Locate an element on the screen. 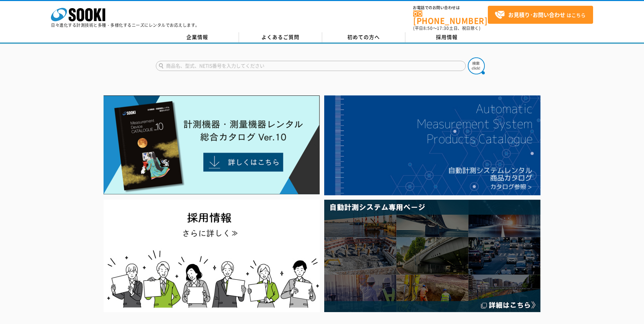 The height and width of the screenshot is (324, 644). a: 企業情報 is located at coordinates (197, 38).